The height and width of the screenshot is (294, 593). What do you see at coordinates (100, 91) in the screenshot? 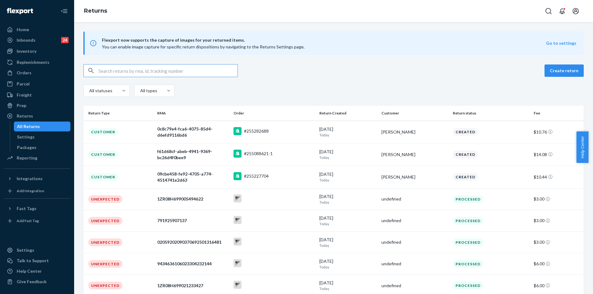
I see `div: All statuses` at bounding box center [100, 91].